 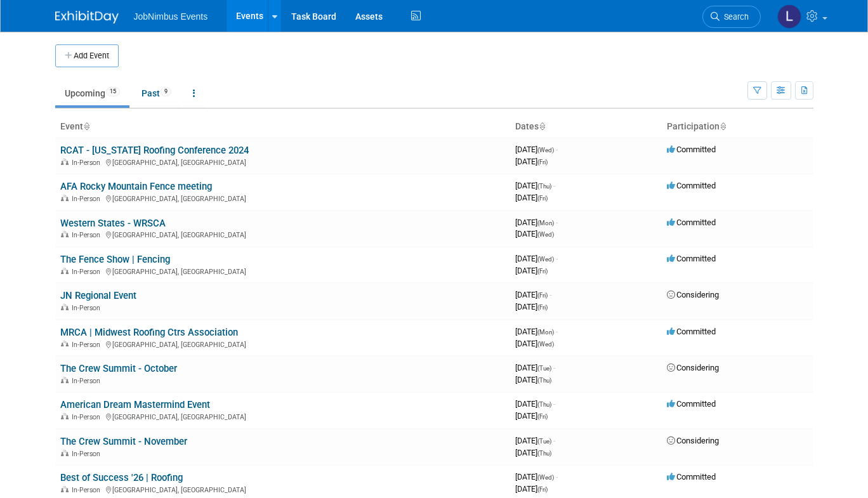 What do you see at coordinates (87, 56) in the screenshot?
I see `button: Add Event` at bounding box center [87, 56].